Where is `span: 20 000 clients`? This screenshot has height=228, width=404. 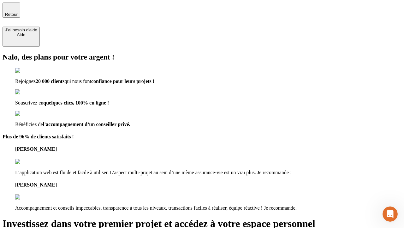
span: 20 000 clients is located at coordinates (50, 81).